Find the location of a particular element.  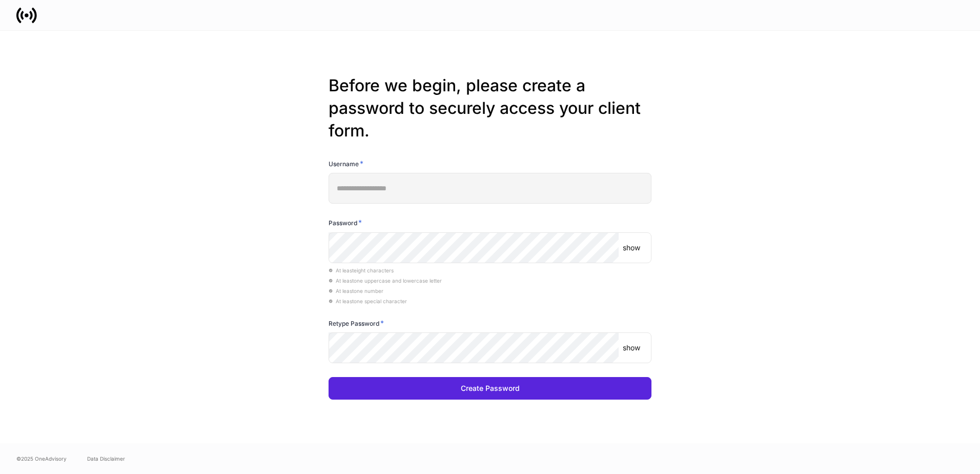

h6: Retype Password is located at coordinates (356, 323).